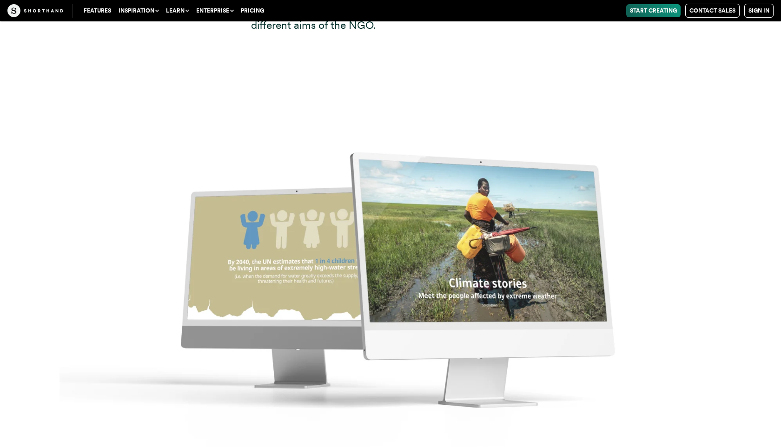  I want to click on a: Pricing, so click(252, 11).